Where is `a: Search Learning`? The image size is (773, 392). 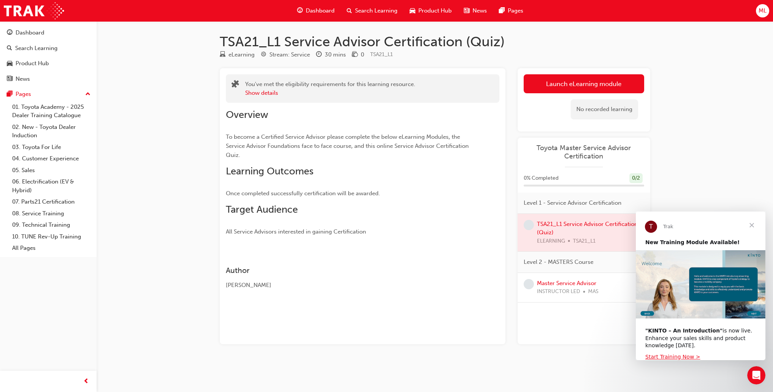
a: Search Learning is located at coordinates (48, 48).